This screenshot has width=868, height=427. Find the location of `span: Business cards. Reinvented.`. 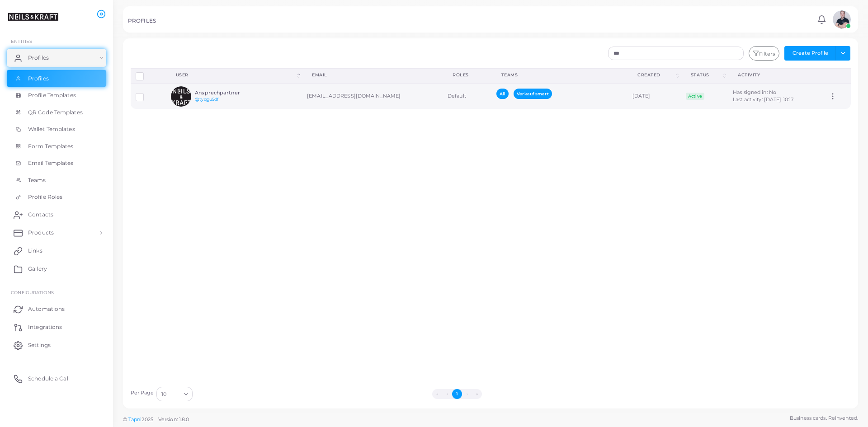

span: Business cards. Reinvented. is located at coordinates (824, 418).